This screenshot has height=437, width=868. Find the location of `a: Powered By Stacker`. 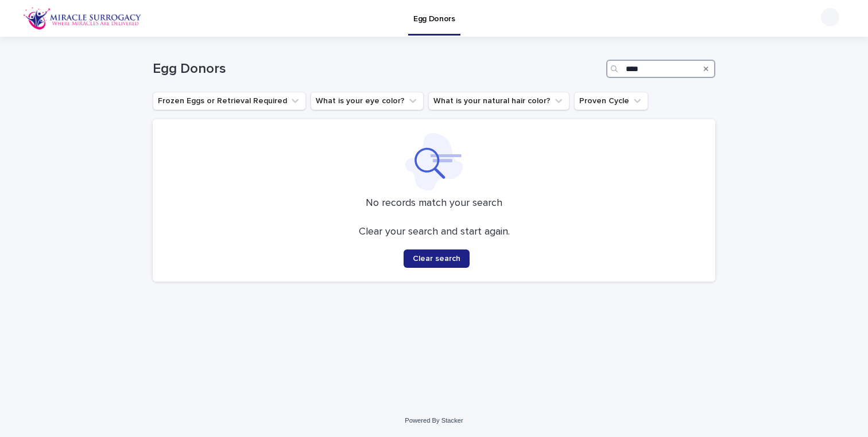

a: Powered By Stacker is located at coordinates (434, 421).